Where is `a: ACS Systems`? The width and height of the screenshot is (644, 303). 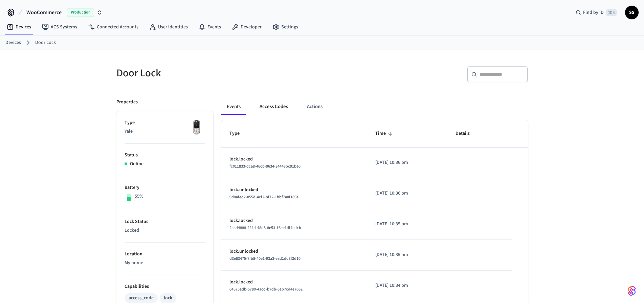
a: ACS Systems is located at coordinates (59, 27).